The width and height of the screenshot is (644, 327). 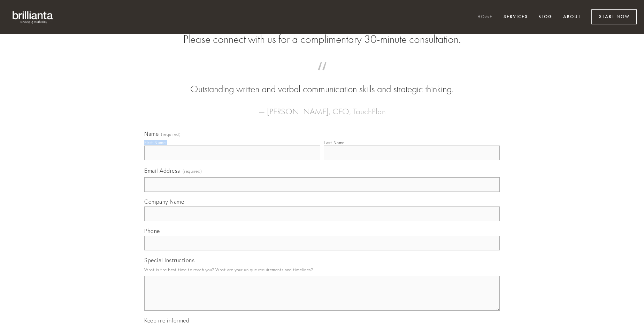 I want to click on span: Company Name, so click(x=164, y=202).